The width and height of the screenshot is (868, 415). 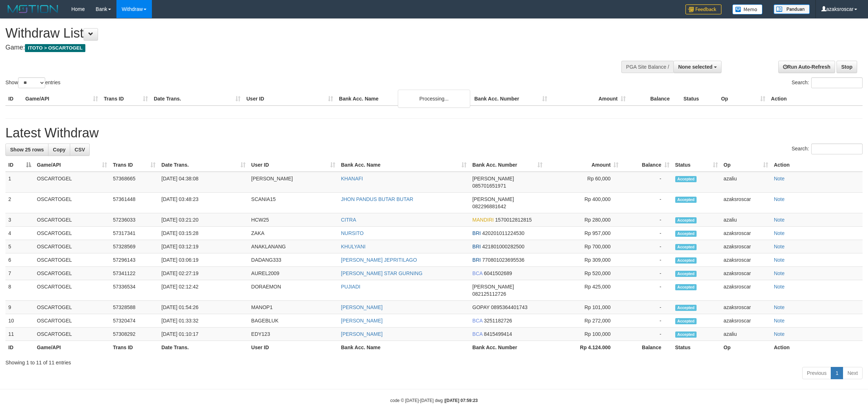 What do you see at coordinates (134, 290) in the screenshot?
I see `td: 57336534` at bounding box center [134, 290].